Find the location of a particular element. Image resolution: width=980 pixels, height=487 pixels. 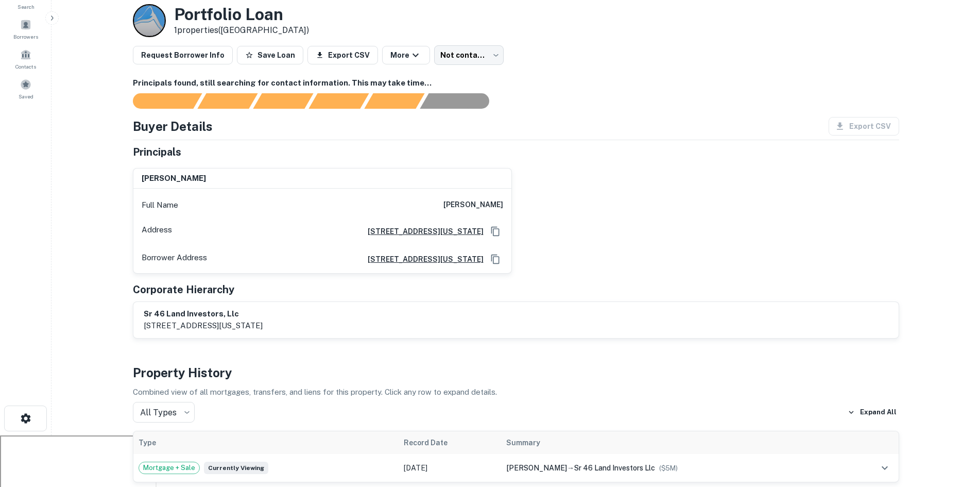

div: All Types is located at coordinates (164, 412).